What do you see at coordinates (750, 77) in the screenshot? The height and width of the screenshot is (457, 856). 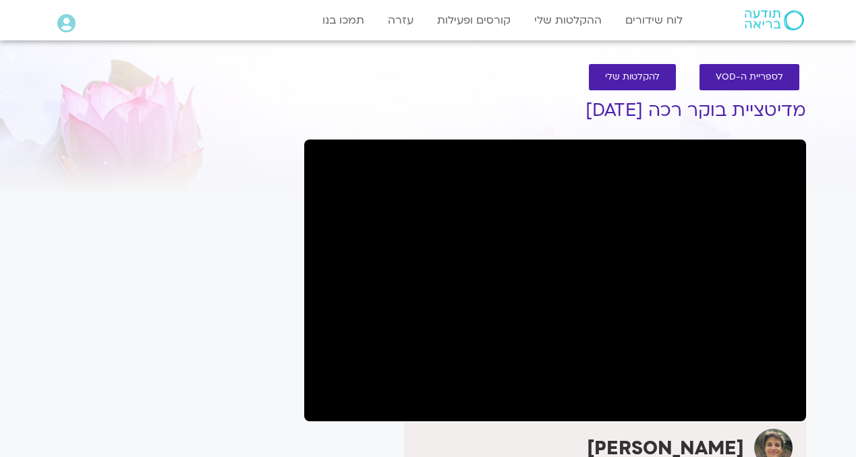 I see `a: לספריית ה-VOD` at bounding box center [750, 77].